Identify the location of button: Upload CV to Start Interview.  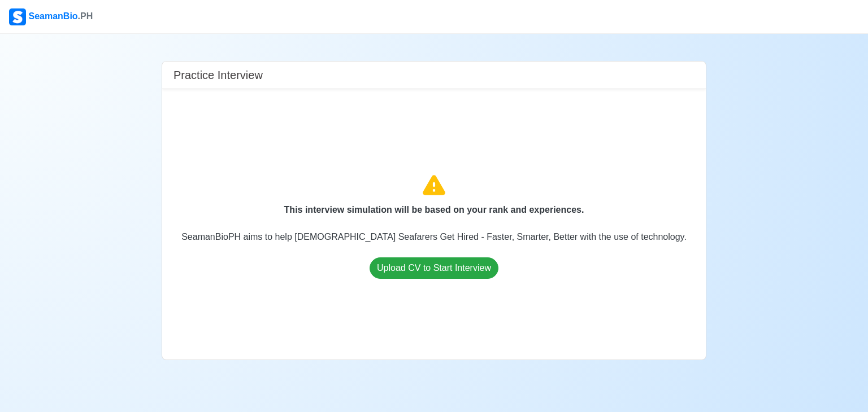
(434, 268).